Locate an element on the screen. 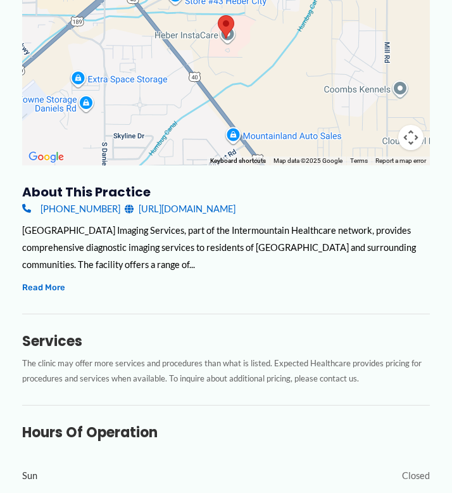 This screenshot has width=452, height=493. button: Map camera controls is located at coordinates (411, 137).